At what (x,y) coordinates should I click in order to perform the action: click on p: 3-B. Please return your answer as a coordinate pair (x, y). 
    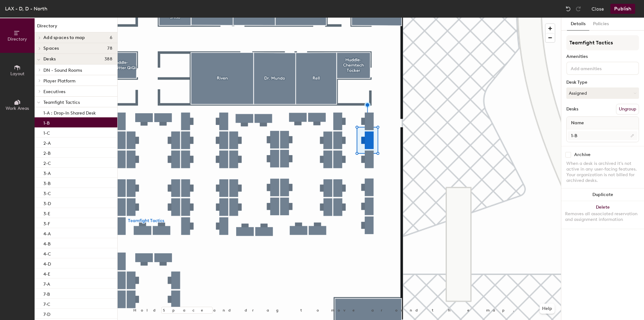
    Looking at the image, I should click on (47, 182).